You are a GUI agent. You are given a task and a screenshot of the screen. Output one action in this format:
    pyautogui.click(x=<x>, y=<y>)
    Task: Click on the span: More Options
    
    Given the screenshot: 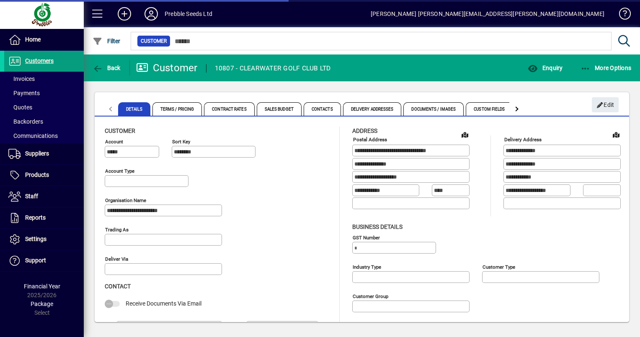 What is the action you would take?
    pyautogui.click(x=606, y=68)
    